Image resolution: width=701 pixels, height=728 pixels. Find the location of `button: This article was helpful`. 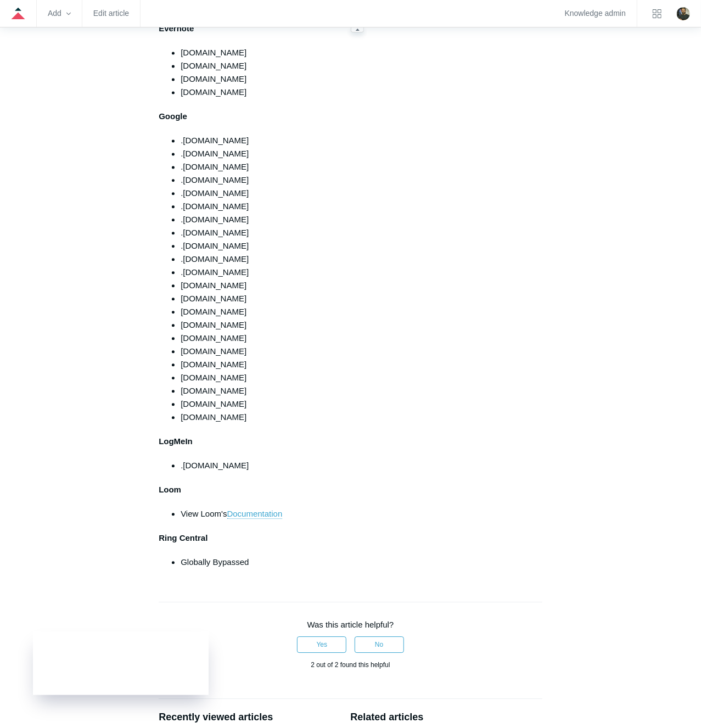

button: This article was helpful is located at coordinates (321, 645).